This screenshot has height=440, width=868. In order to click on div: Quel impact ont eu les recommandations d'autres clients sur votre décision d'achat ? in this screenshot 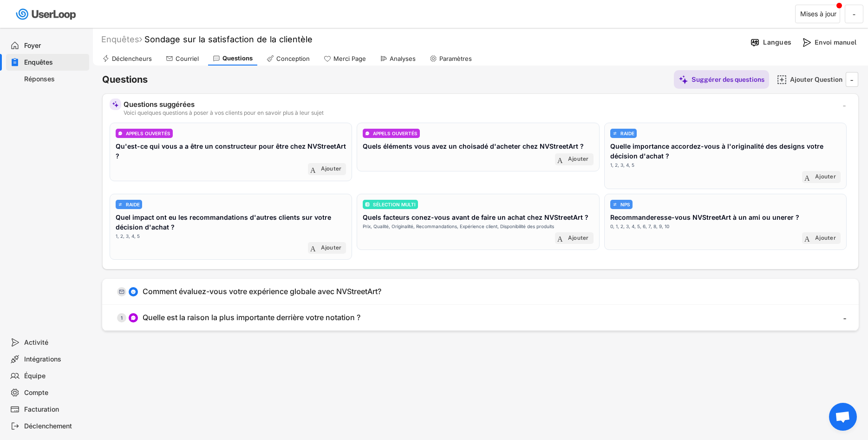, I will do `click(231, 222)`.